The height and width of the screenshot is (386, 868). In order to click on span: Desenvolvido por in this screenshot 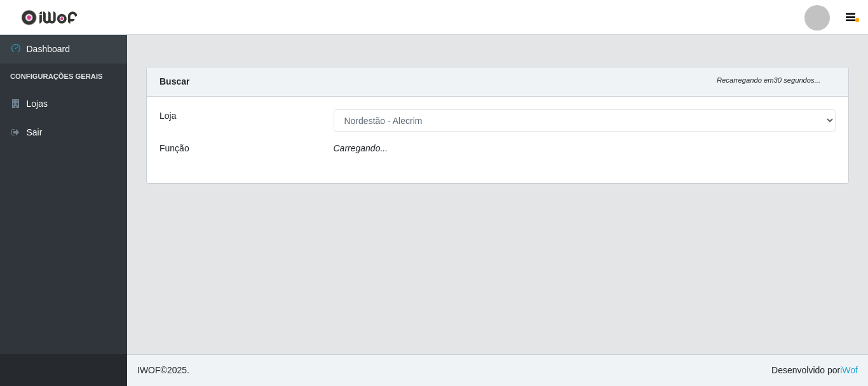, I will do `click(814, 370)`.